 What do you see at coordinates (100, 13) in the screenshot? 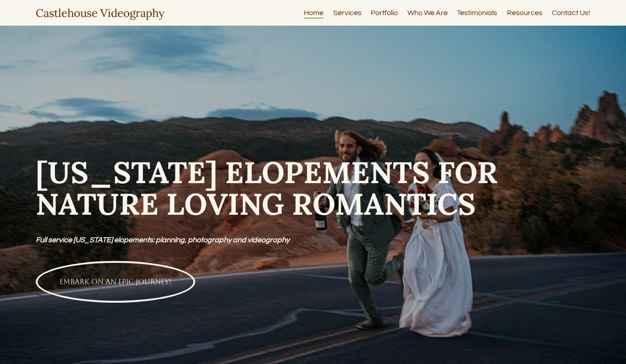
I see `a: Castlehouse Videography` at bounding box center [100, 13].